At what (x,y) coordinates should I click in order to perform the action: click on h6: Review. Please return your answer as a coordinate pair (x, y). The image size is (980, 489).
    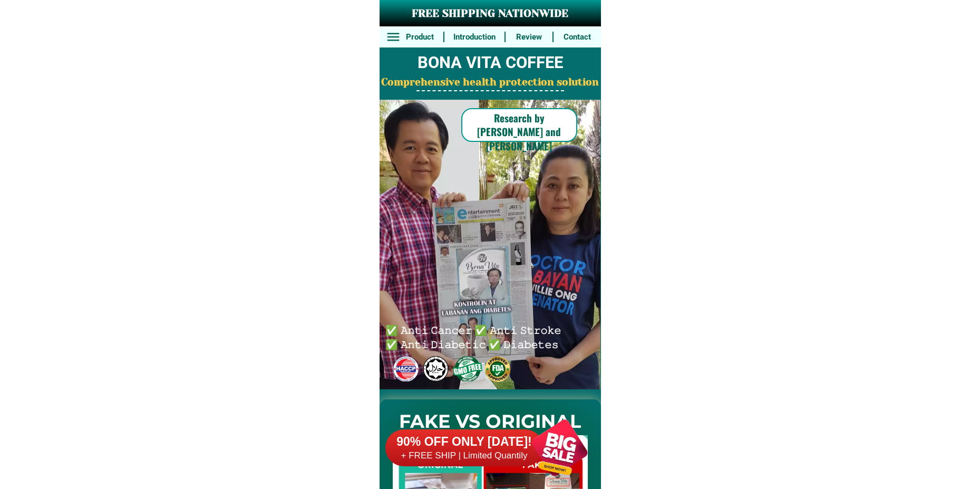
    Looking at the image, I should click on (529, 37).